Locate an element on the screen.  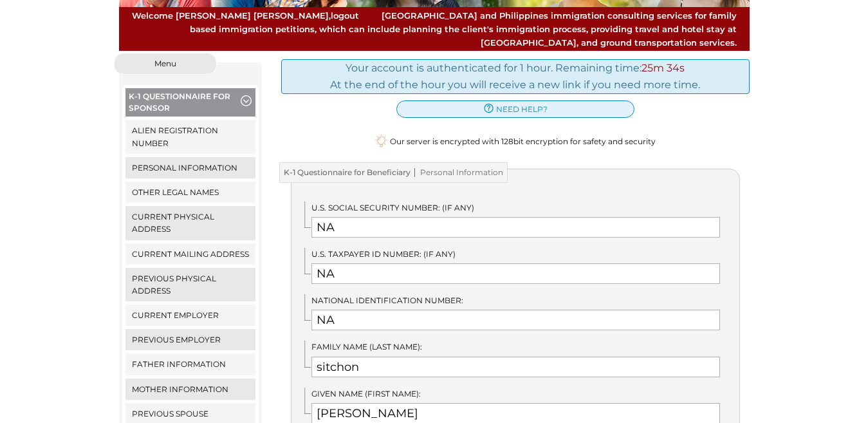
span: 25m 34s is located at coordinates (663, 68).